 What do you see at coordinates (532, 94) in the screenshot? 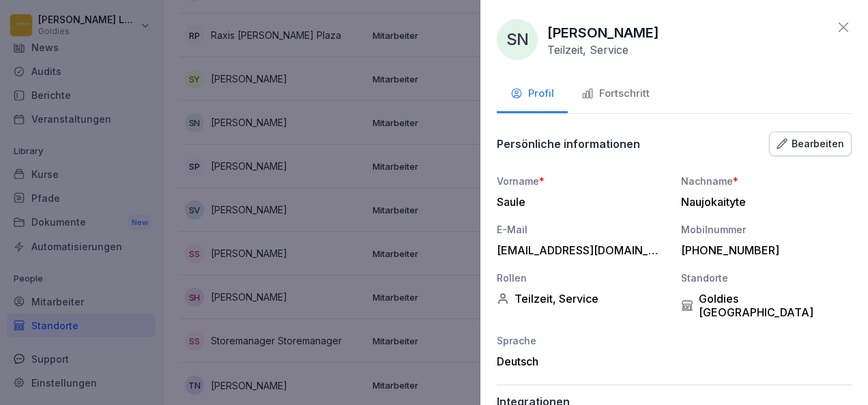
I see `button: Profil` at bounding box center [532, 94].